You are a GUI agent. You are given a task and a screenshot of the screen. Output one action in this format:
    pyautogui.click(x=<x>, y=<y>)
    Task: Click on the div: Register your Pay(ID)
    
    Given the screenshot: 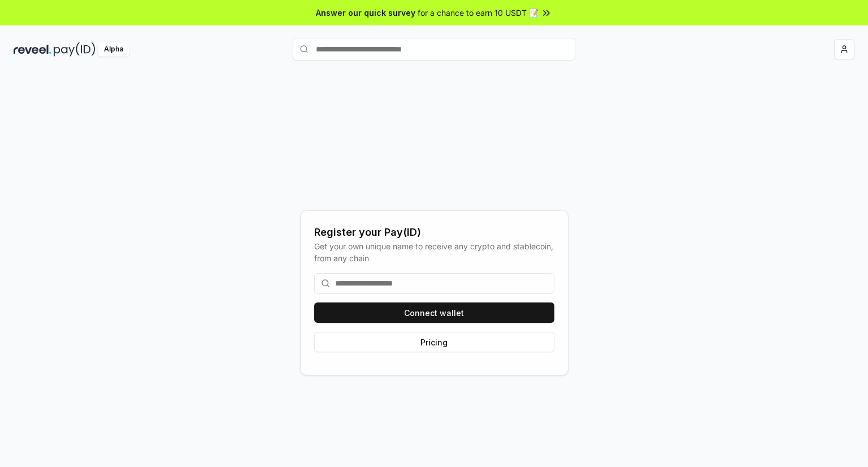 What is the action you would take?
    pyautogui.click(x=434, y=232)
    